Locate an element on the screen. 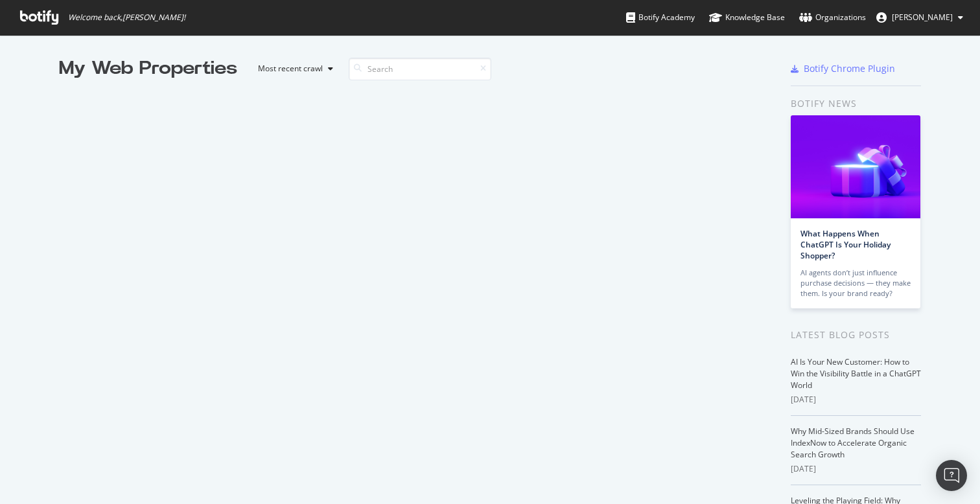  img: What Happens When ChatGPT Is Your Holiday Shopper? is located at coordinates (856, 167).